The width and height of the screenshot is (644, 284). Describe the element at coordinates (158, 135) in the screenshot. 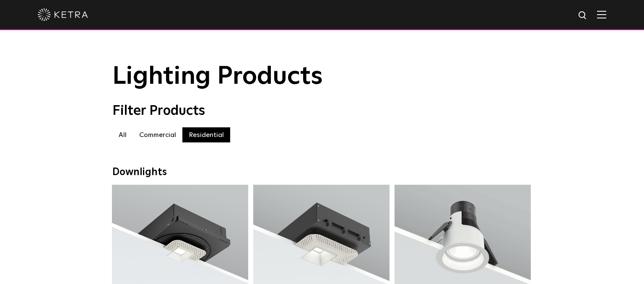

I see `label: Commercial` at that location.